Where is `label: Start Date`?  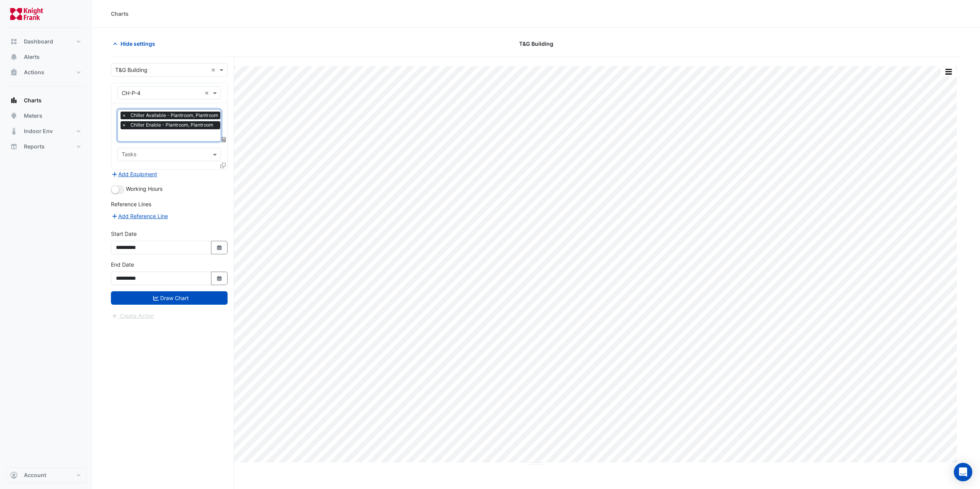
label: Start Date is located at coordinates (124, 233).